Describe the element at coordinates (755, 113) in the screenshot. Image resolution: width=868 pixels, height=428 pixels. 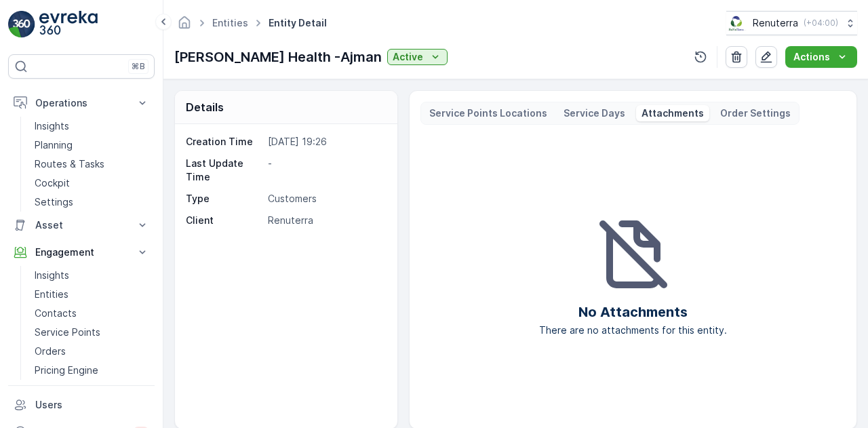
I see `p: Order Settings` at that location.